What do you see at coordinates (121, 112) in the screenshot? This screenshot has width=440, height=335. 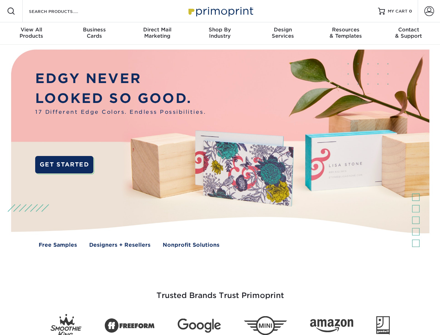 I see `span: 17 Different Edge Colors. Endless Possibilities.` at bounding box center [121, 112].